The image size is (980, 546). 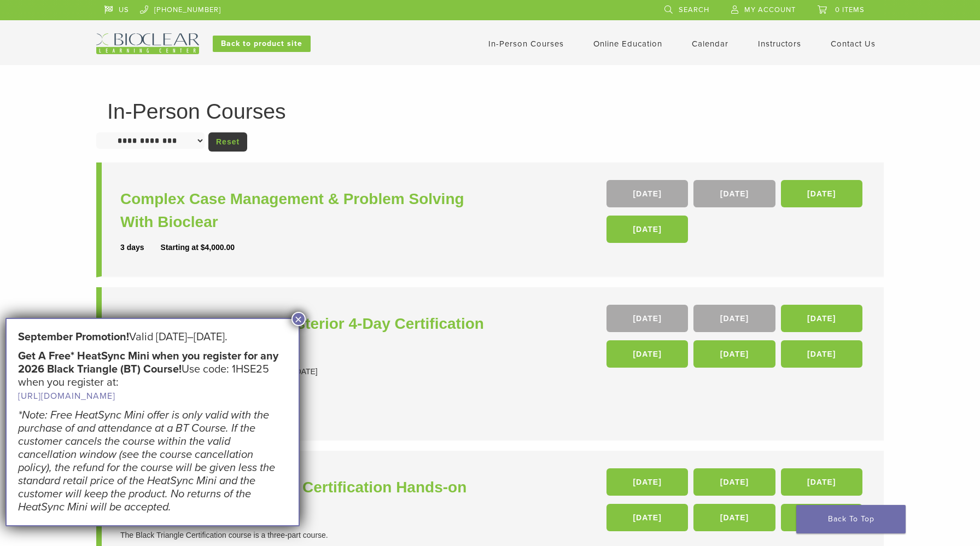 I want to click on div: Starting at $4,000.00, so click(x=197, y=247).